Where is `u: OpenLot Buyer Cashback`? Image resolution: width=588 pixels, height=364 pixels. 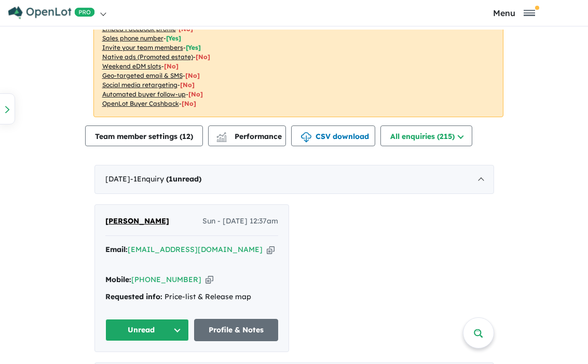 u: OpenLot Buyer Cashback is located at coordinates (141, 103).